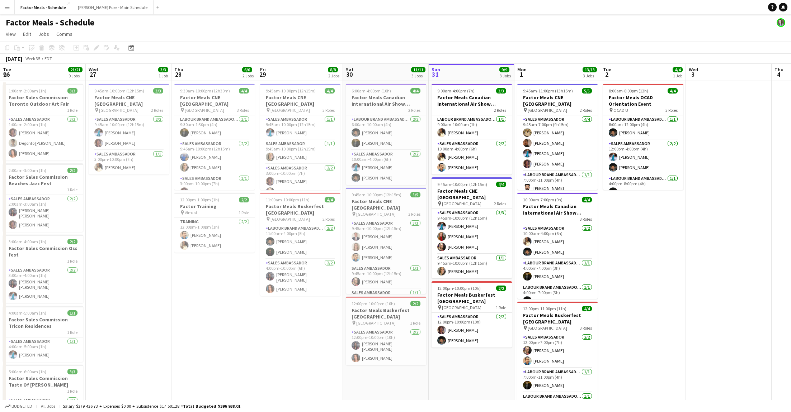 The height and width of the screenshot is (412, 791). Describe the element at coordinates (693, 70) in the screenshot. I see `span: Wed` at that location.